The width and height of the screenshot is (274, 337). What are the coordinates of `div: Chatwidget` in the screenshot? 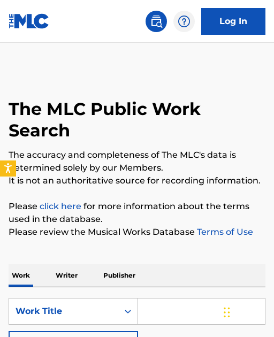 It's located at (247, 312).